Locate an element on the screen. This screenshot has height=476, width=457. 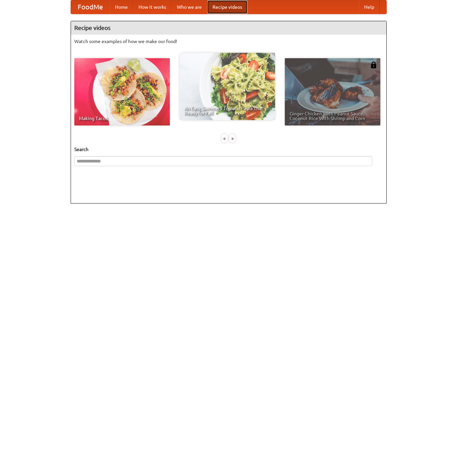
a: Recipe videos is located at coordinates (228, 7).